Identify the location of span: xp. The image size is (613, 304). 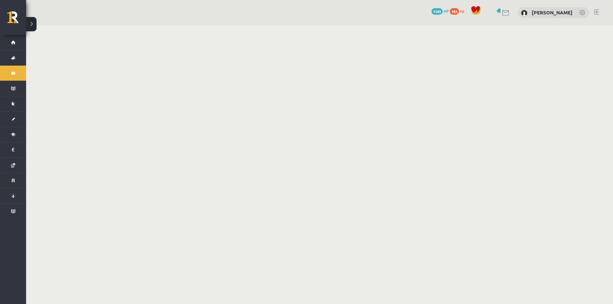
(462, 11).